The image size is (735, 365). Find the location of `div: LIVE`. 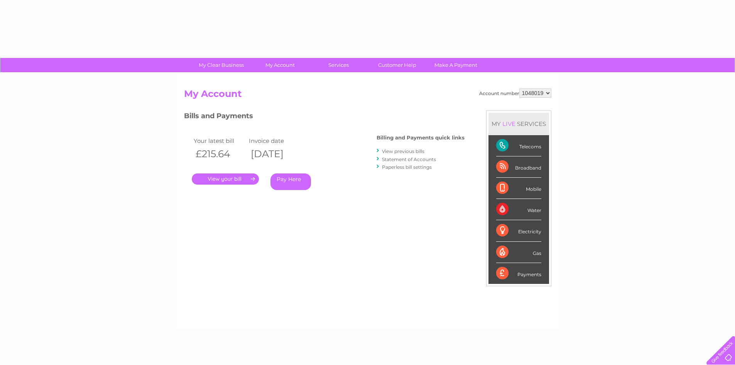

div: LIVE is located at coordinates (509, 124).